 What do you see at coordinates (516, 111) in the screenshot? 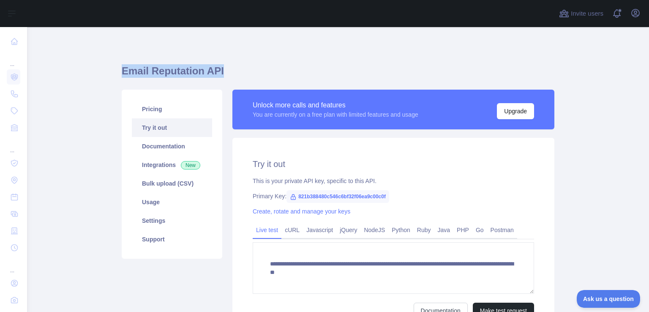
I see `button: Upgrade` at bounding box center [516, 111].